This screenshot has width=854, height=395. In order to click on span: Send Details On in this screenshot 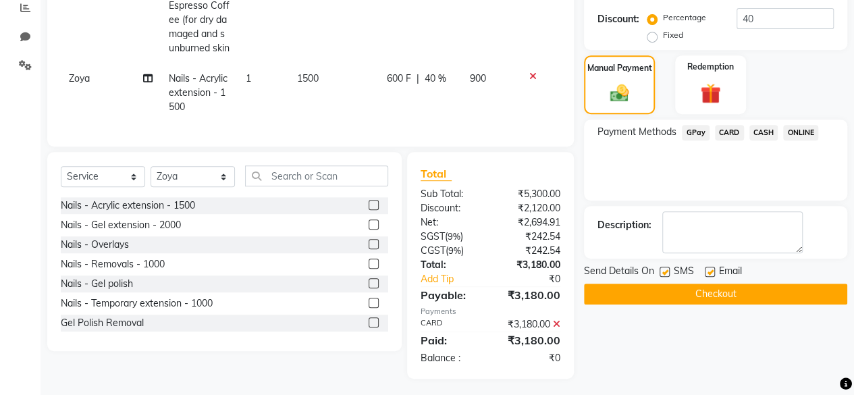, I will do `click(619, 272)`.